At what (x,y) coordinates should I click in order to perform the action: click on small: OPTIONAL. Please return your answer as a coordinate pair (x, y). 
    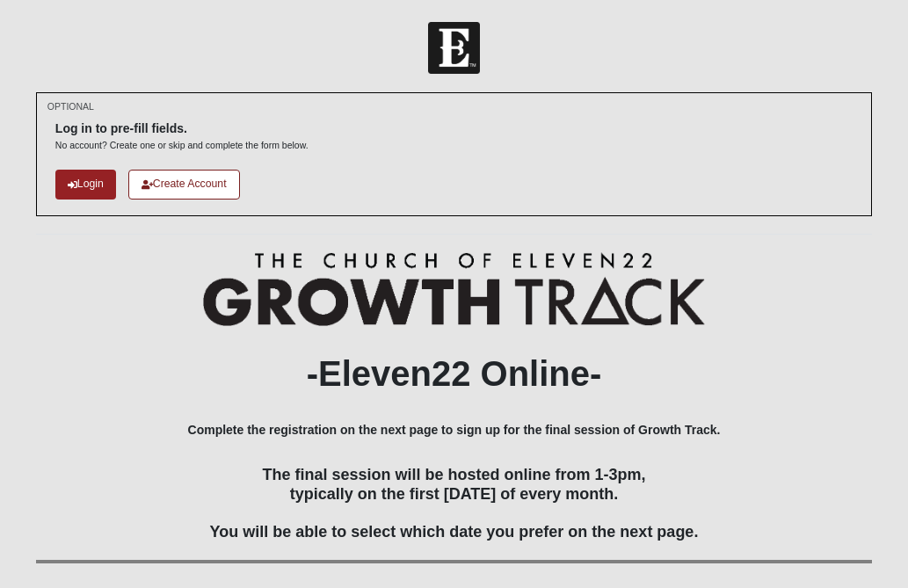
    Looking at the image, I should click on (71, 107).